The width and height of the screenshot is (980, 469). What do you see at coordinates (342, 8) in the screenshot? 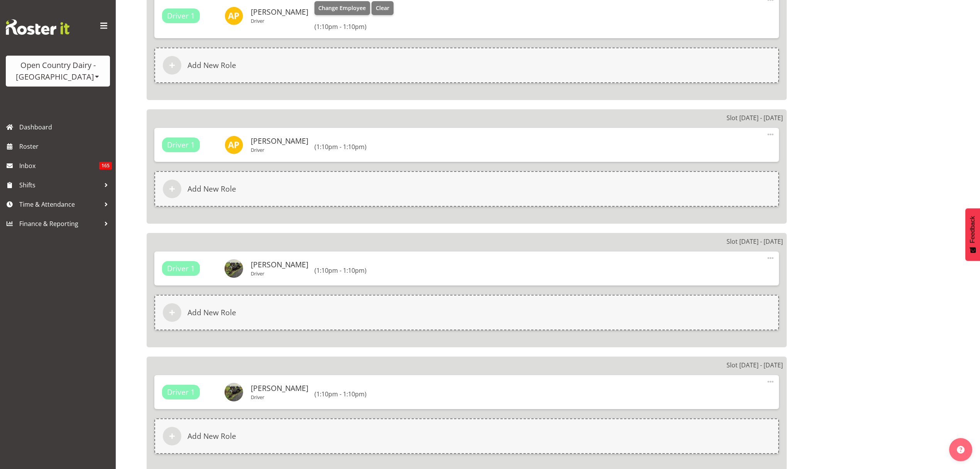
I see `span: Change Employee` at bounding box center [342, 8].